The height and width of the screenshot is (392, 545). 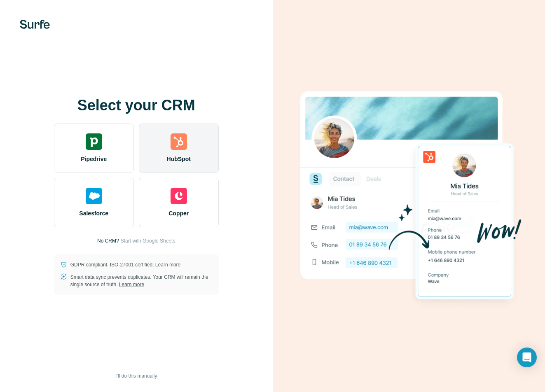 What do you see at coordinates (137, 105) in the screenshot?
I see `h1: Select your CRM` at bounding box center [137, 105].